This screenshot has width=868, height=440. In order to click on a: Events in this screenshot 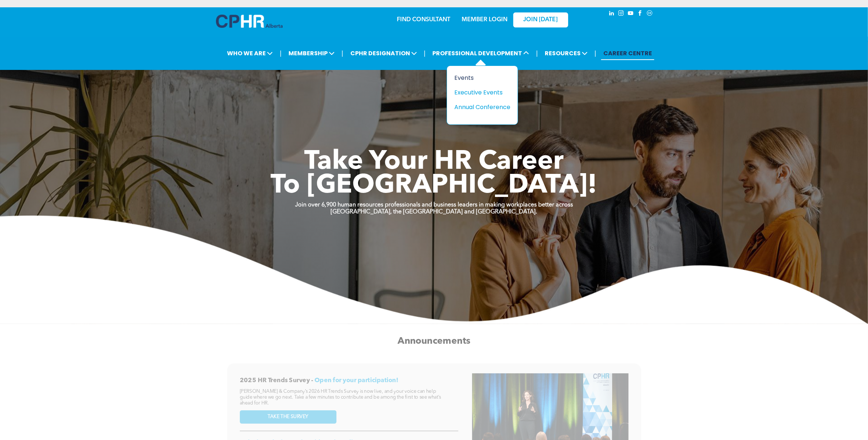, I will do `click(482, 77)`.